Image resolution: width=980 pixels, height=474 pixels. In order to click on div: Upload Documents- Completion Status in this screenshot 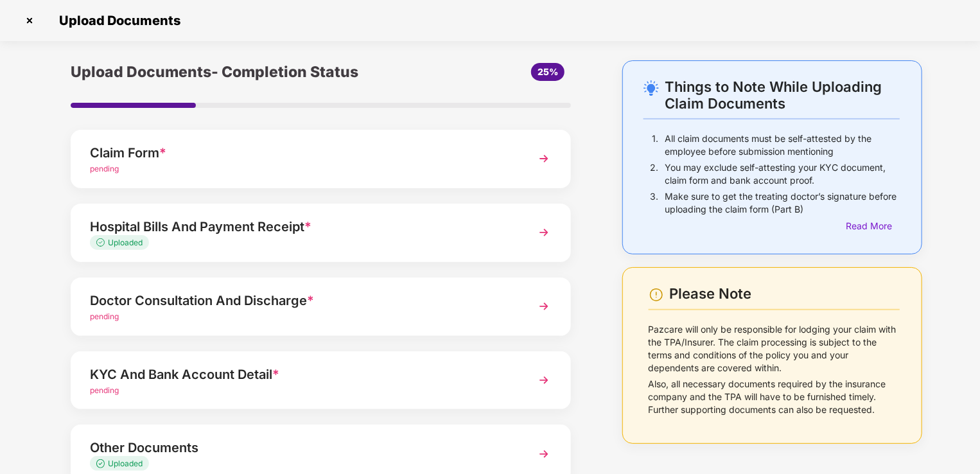, I will do `click(237, 72)`.